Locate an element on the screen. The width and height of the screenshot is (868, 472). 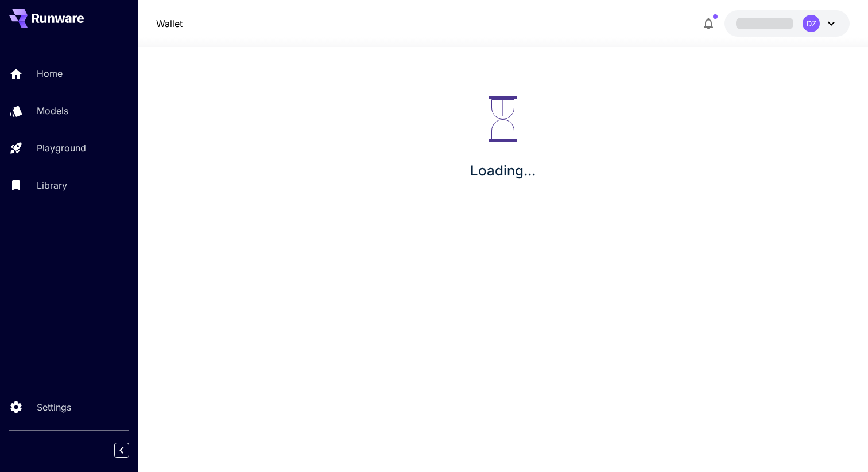
p: Settings is located at coordinates (54, 408).